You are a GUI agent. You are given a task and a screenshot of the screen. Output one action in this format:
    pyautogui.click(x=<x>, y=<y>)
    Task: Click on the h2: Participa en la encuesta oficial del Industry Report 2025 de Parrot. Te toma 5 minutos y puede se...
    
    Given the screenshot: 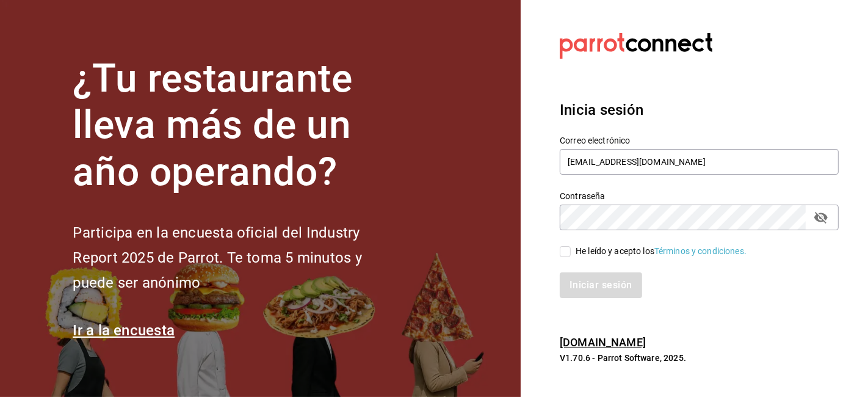 What is the action you would take?
    pyautogui.click(x=238, y=258)
    